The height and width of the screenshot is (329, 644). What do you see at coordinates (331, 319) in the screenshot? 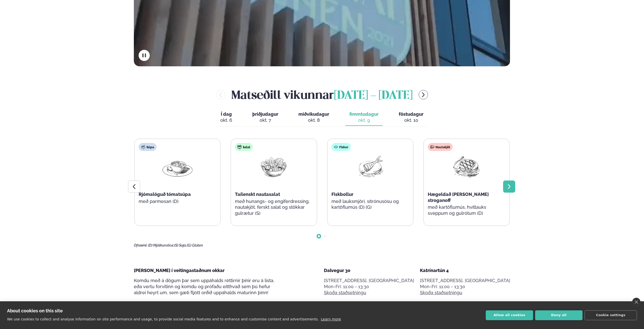
I see `a: Learn more` at bounding box center [331, 319].